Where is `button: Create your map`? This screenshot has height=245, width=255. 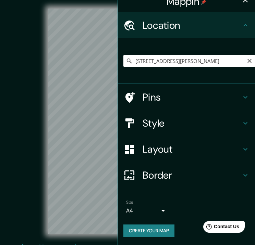
button: Create your map is located at coordinates (149, 231).